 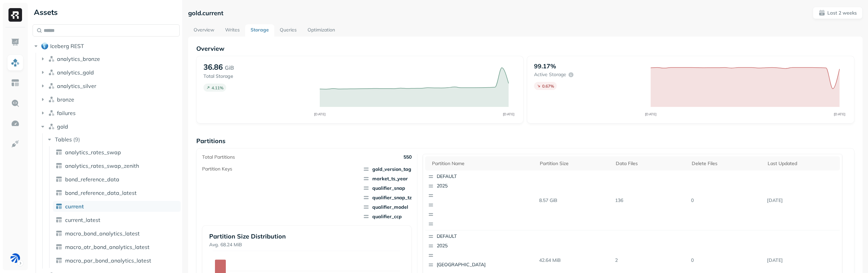 I want to click on div: Assets, so click(x=106, y=12).